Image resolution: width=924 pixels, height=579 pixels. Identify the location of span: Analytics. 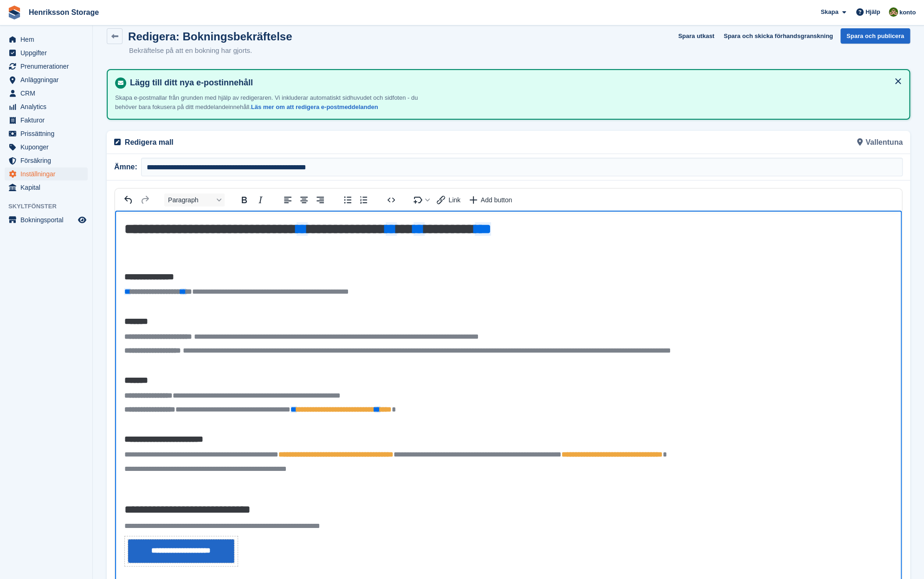
(49, 107).